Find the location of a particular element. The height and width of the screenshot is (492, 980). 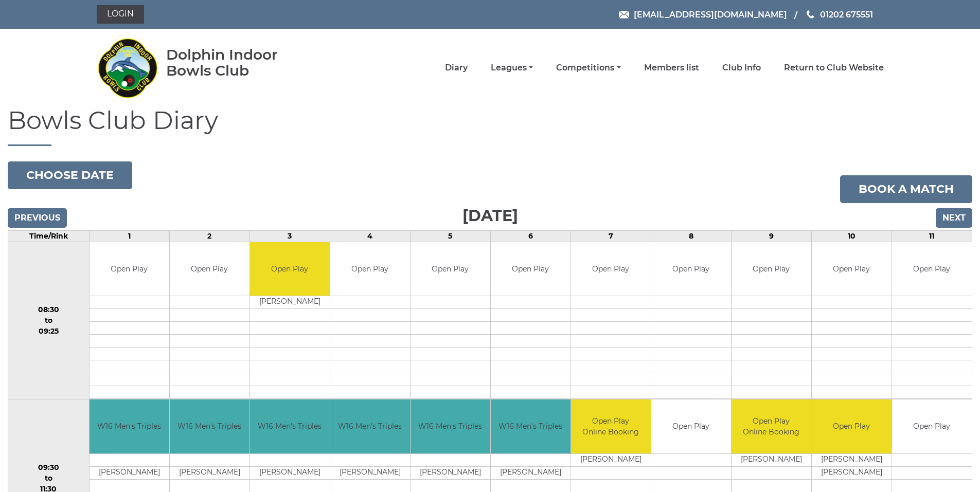

td: 2 is located at coordinates (210, 236).